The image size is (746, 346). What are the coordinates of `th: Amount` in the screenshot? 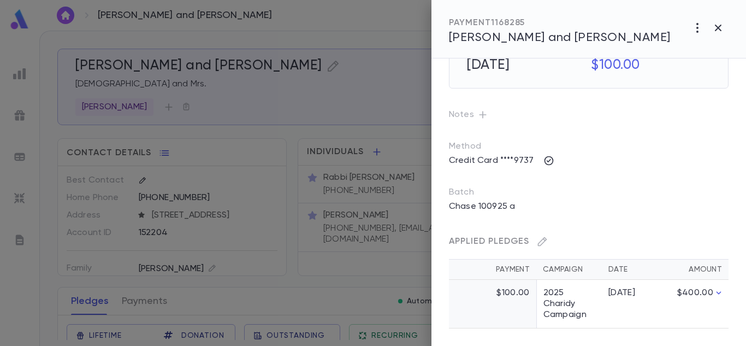 It's located at (692, 269).